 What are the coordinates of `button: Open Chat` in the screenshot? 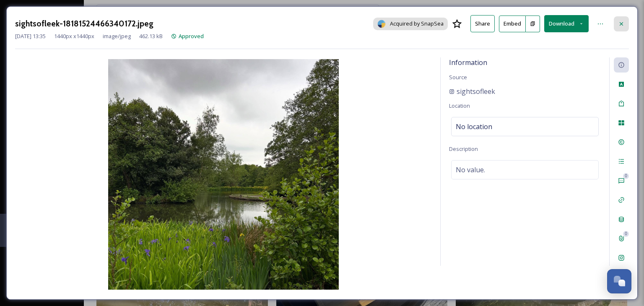 It's located at (619, 281).